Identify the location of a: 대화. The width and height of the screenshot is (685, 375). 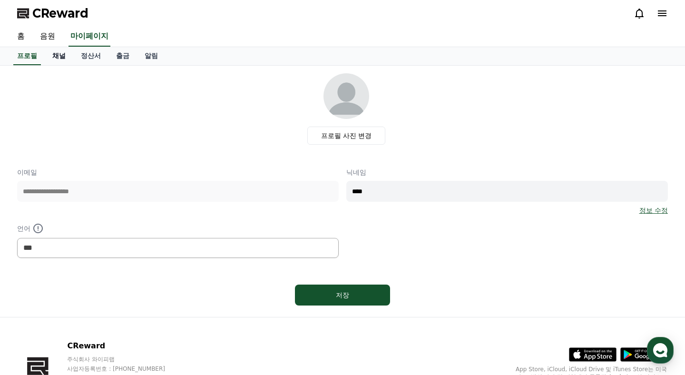
(93, 308).